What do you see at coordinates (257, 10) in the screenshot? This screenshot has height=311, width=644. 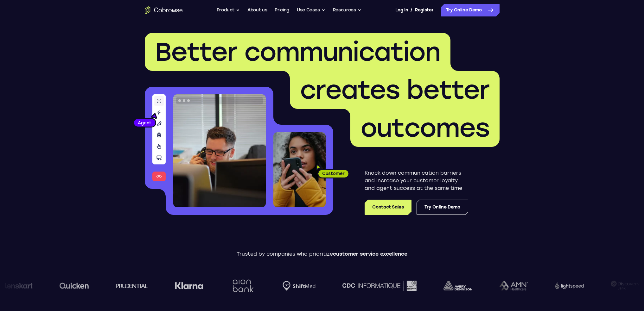 I see `a: About us` at bounding box center [257, 10].